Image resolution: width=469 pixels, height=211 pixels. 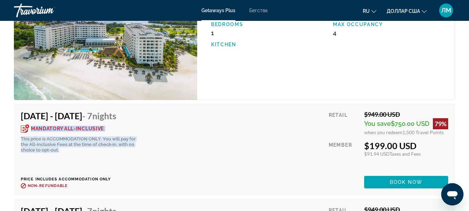 I want to click on span: 4, so click(x=334, y=33).